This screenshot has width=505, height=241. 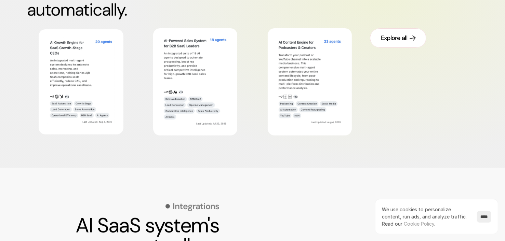 I want to click on p: We use cookies to personalize content, run ads, and analyze traffic., so click(x=426, y=217).